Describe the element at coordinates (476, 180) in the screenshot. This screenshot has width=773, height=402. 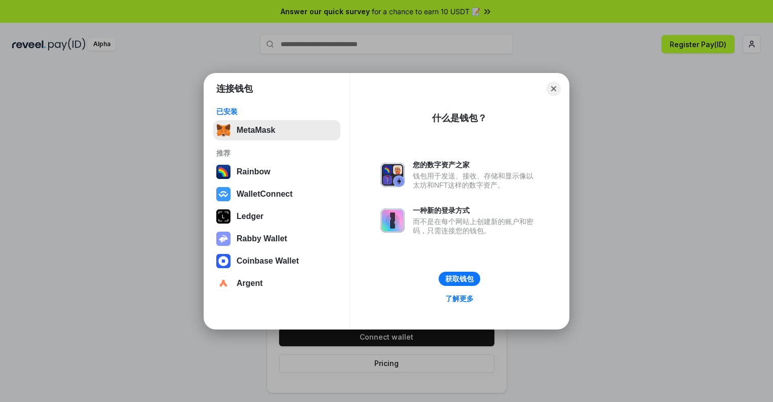
I see `div: 钱包用于发送、接收、存储和显示像以太坊和NFT这样的数字资产。` at that location.